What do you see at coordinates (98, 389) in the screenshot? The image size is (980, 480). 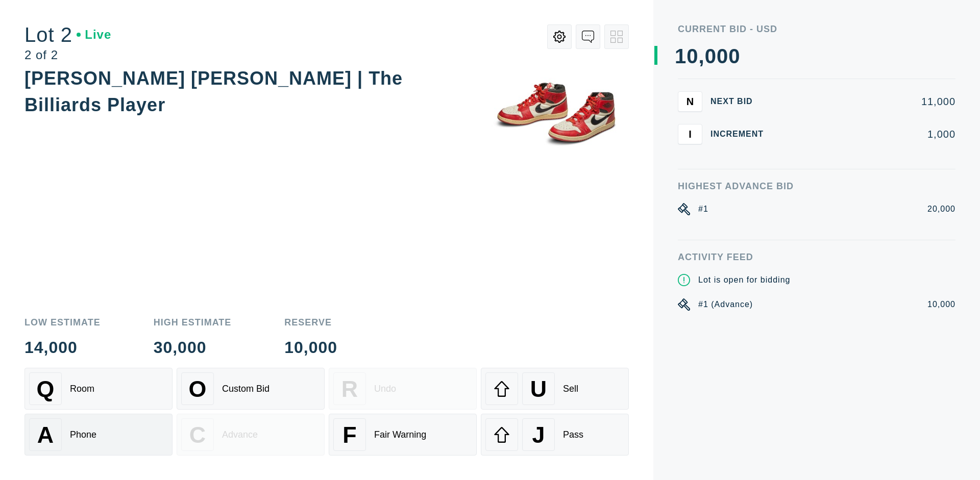 I see `button: QRoom` at bounding box center [98, 389].